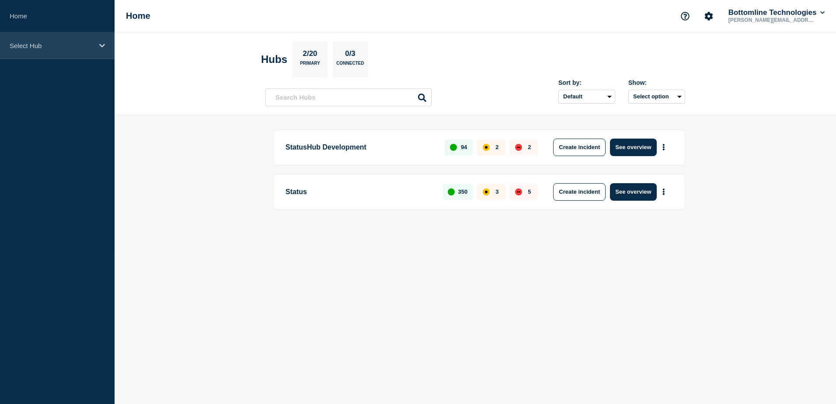 The height and width of the screenshot is (404, 836). Describe the element at coordinates (52, 45) in the screenshot. I see `p: Select Hub` at that location.